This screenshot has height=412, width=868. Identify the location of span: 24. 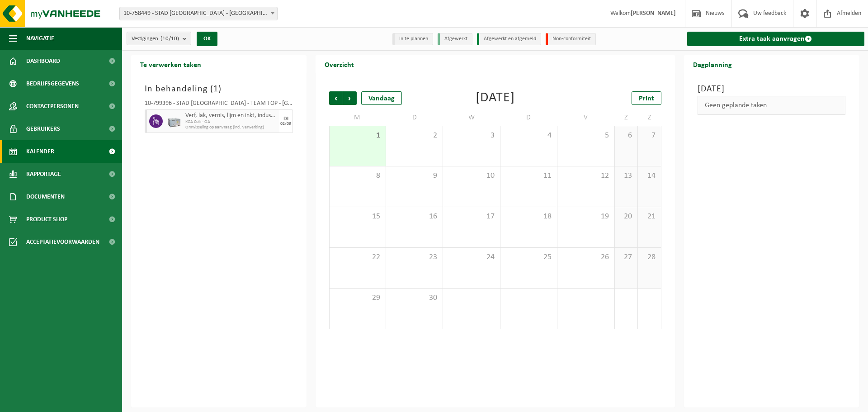
(471, 257).